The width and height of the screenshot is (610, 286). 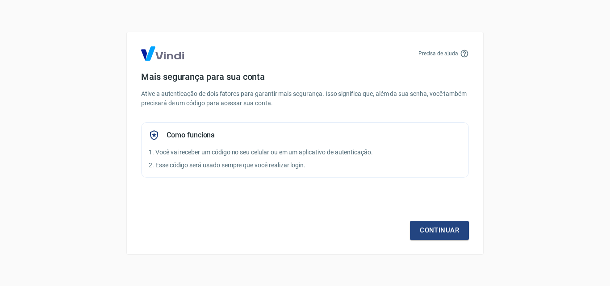 What do you see at coordinates (305, 152) in the screenshot?
I see `p: 1. Você vai receber um código no seu celular ou em um aplicativo de autenticação.` at bounding box center [305, 152].